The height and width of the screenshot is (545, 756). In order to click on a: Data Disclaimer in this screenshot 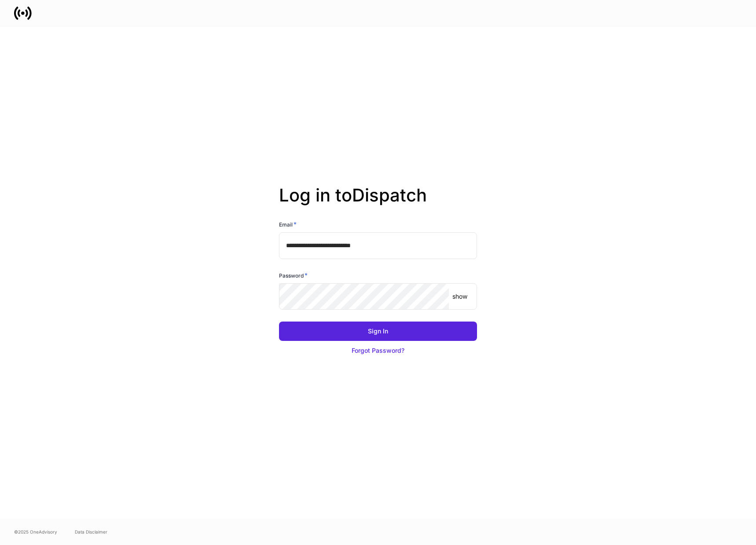, I will do `click(91, 532)`.